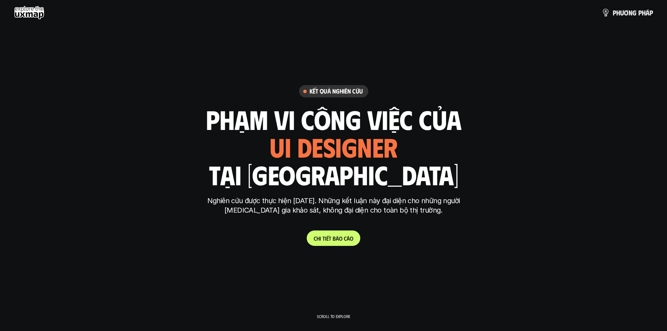 The image size is (667, 331). Describe the element at coordinates (333, 238) in the screenshot. I see `a: Chitiếtbáocáo` at that location.